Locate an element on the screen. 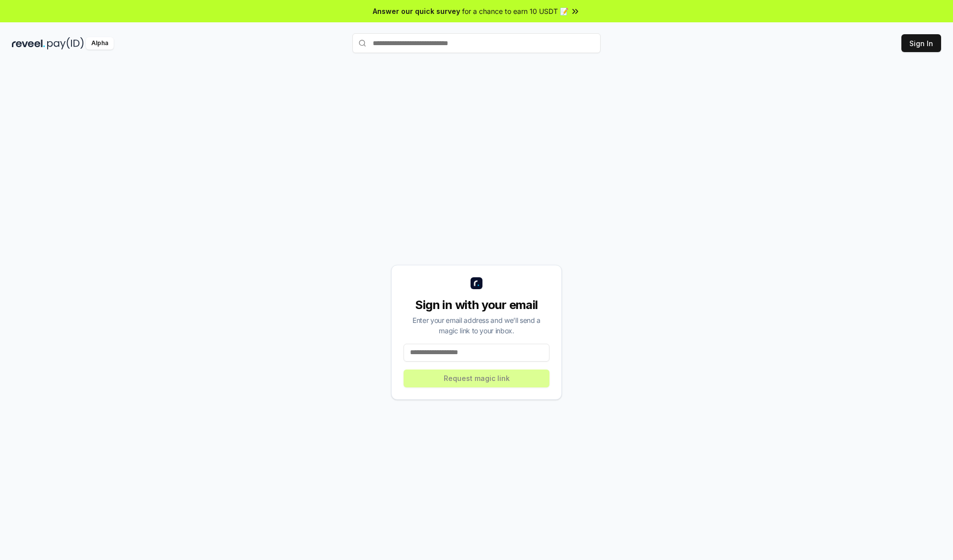  div: Sign in with your email is located at coordinates (476, 305).